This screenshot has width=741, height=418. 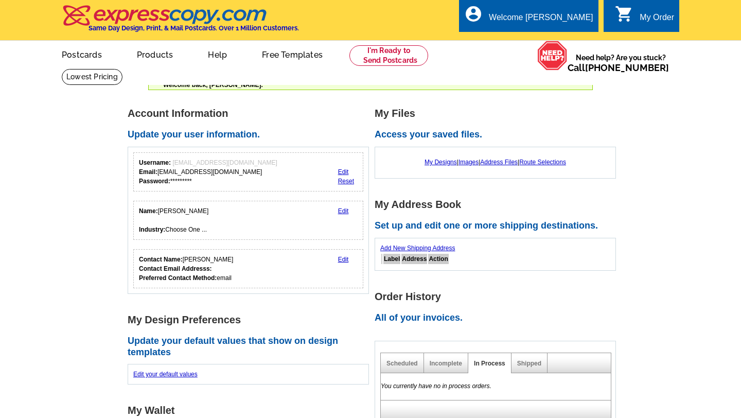 What do you see at coordinates (154, 181) in the screenshot?
I see `strong: Password:` at bounding box center [154, 181].